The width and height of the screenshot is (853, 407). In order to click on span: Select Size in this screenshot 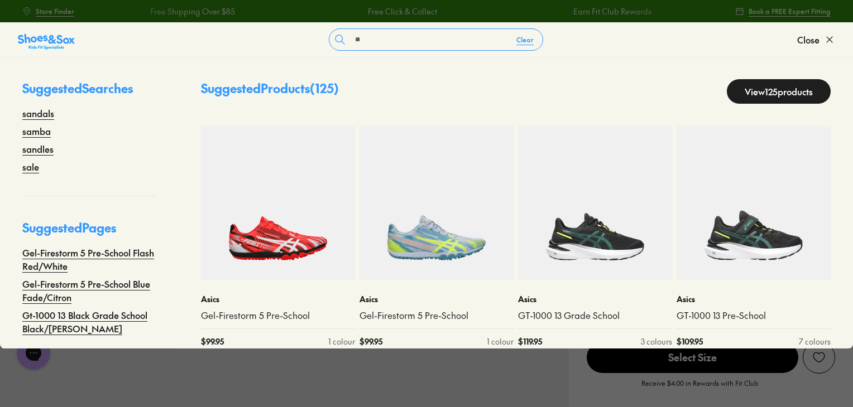, I will do `click(692, 358)`.